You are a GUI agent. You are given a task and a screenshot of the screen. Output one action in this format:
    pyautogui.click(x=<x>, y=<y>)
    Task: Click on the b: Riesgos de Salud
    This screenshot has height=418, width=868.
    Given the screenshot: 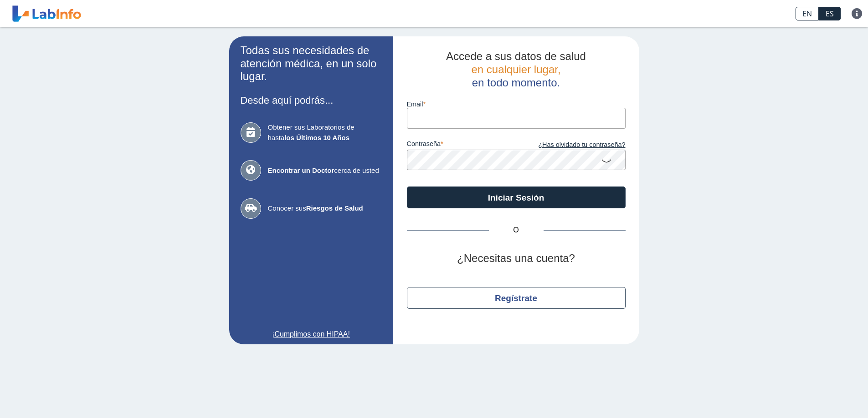 What is the action you would take?
    pyautogui.click(x=334, y=208)
    